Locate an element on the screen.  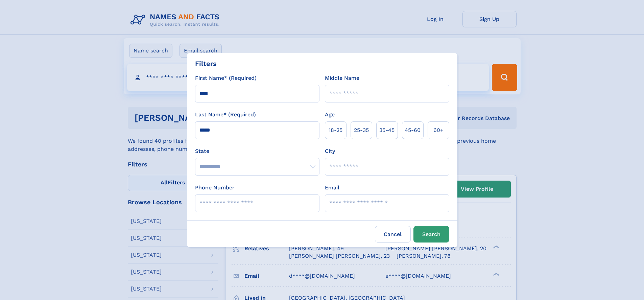
label: First Name* (Required) is located at coordinates (226, 78).